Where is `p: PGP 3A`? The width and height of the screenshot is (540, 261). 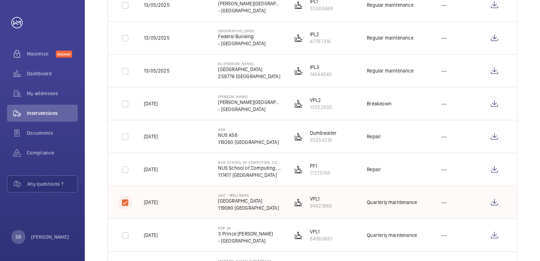
p: PGP 3A is located at coordinates (245, 228).